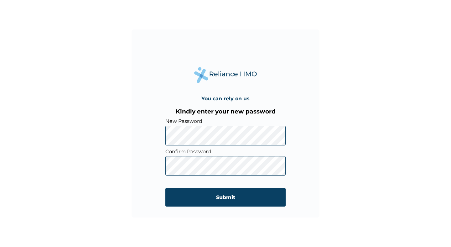  Describe the element at coordinates (226, 98) in the screenshot. I see `h4: You can rely on us` at that location.